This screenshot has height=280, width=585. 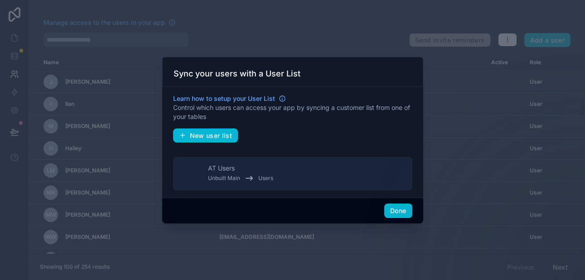 I want to click on span: Users, so click(x=265, y=178).